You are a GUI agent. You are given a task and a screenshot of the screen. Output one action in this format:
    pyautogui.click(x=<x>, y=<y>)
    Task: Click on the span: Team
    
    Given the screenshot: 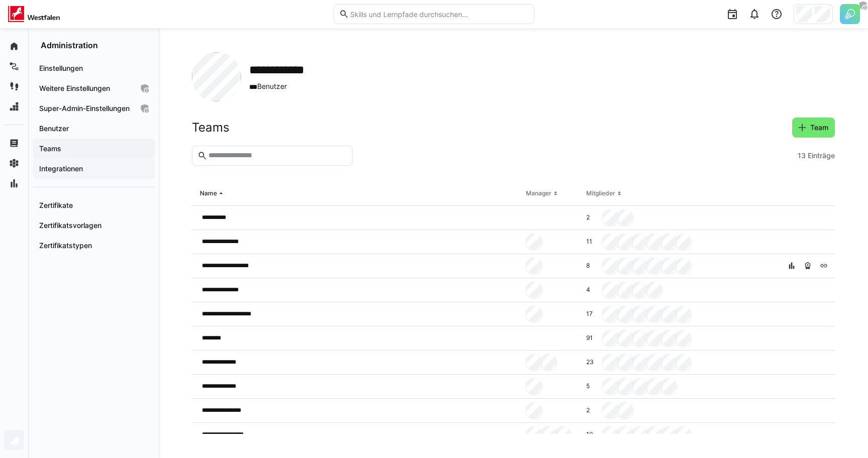 What is the action you would take?
    pyautogui.click(x=819, y=128)
    